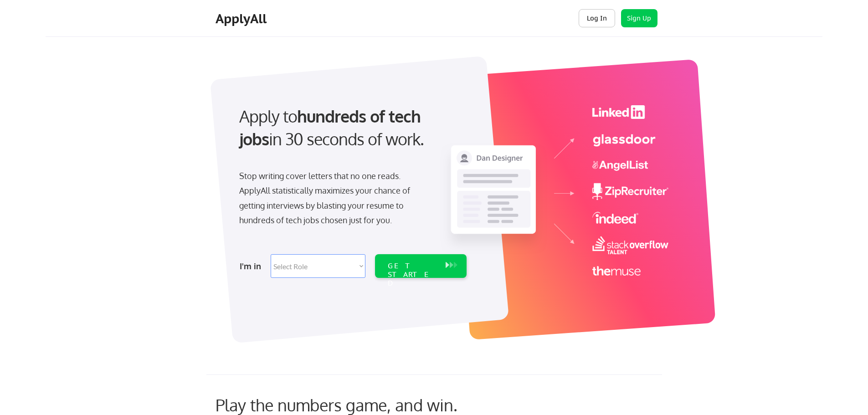 Image resolution: width=868 pixels, height=415 pixels. Describe the element at coordinates (332, 127) in the screenshot. I see `strong: hundreds of tech jobs` at that location.